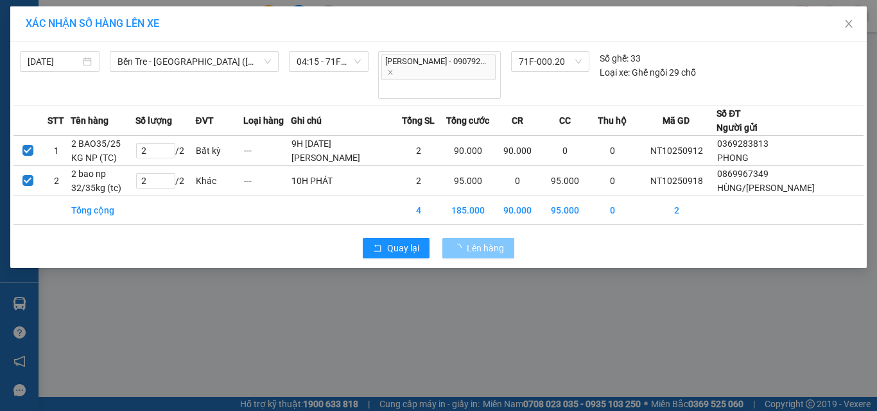 This screenshot has height=411, width=877. I want to click on div: Ghế ngồi 29 chỗ, so click(647, 73).